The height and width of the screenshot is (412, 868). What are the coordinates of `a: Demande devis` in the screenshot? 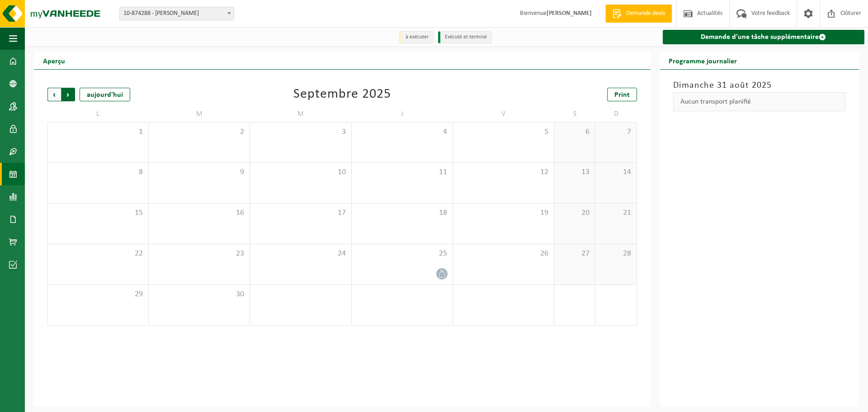 It's located at (639, 14).